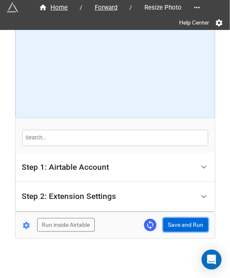  What do you see at coordinates (106, 8) in the screenshot?
I see `span: Forward` at bounding box center [106, 8].